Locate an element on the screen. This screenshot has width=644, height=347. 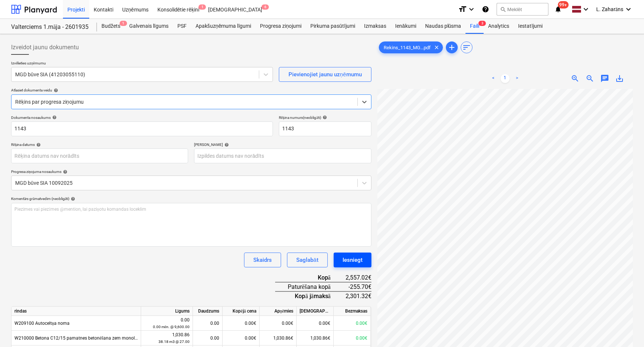
input: Rēķina datums nav norādīts is located at coordinates (100, 156).